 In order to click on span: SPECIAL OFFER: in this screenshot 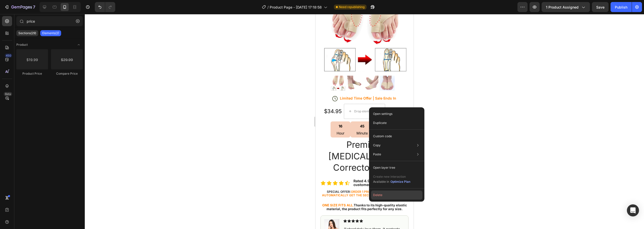, I will do `click(24, 178)`.